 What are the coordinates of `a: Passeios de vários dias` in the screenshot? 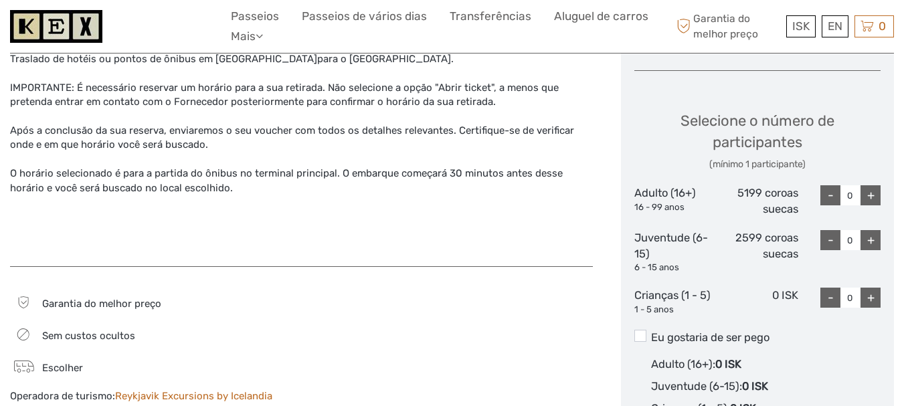 It's located at (364, 16).